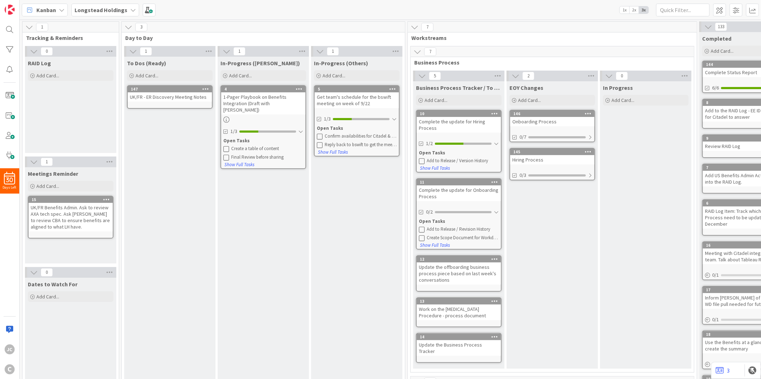 Image resolution: width=761 pixels, height=379 pixels. Describe the element at coordinates (10, 350) in the screenshot. I see `div: JC` at that location.